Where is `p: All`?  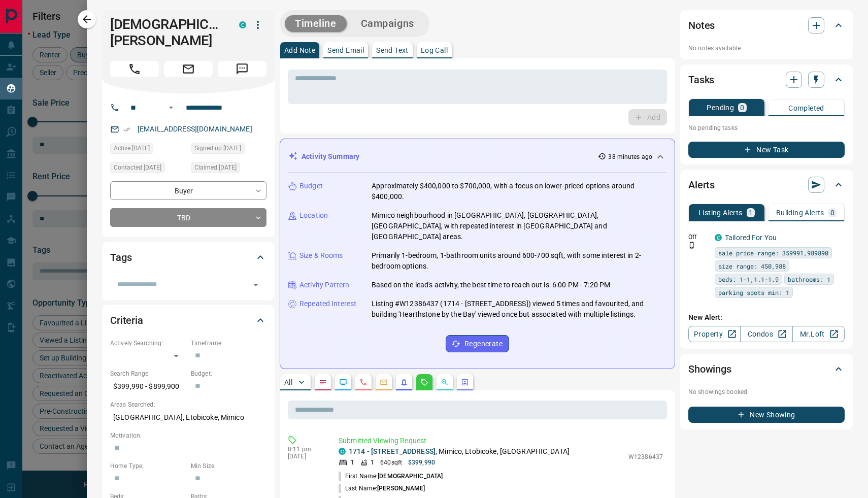 p: All is located at coordinates (288, 382).